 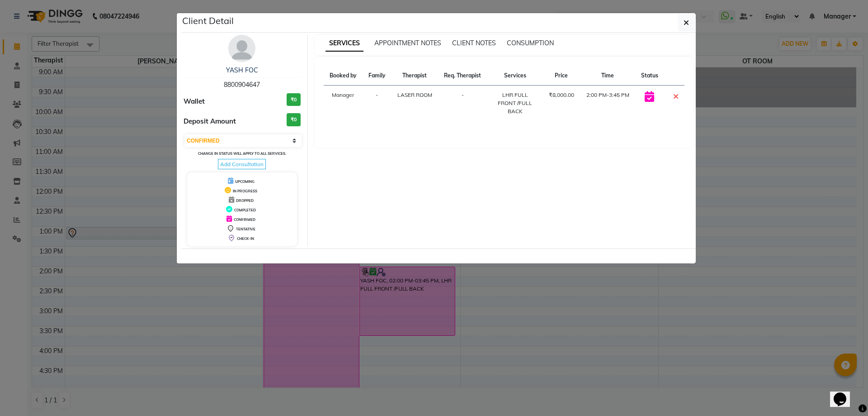 What do you see at coordinates (210, 122) in the screenshot?
I see `span: Deposit Amount` at bounding box center [210, 122].